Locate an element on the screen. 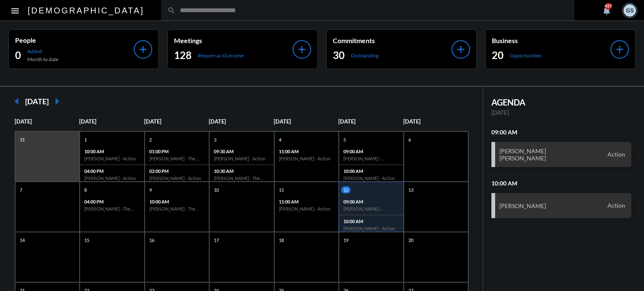 The image size is (644, 291). p: 3 is located at coordinates (215, 140).